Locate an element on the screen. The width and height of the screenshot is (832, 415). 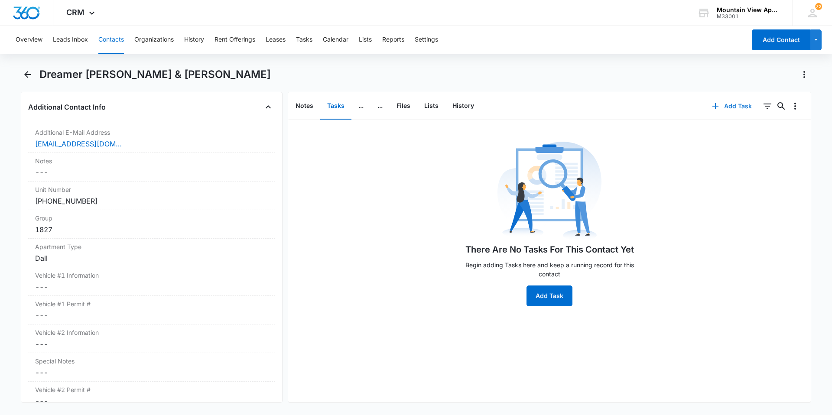
div: Notes--- is located at coordinates (152, 167).